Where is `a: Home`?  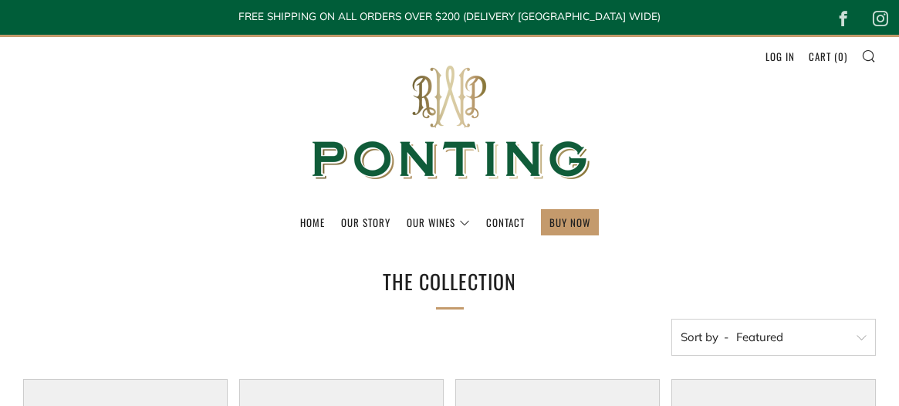 a: Home is located at coordinates (313, 222).